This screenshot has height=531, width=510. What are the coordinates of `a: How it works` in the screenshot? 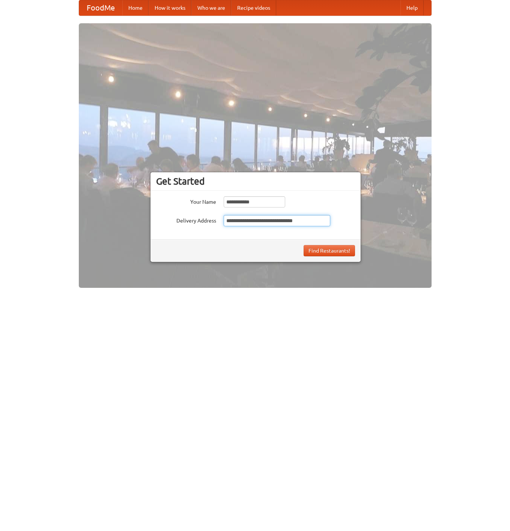 It's located at (170, 8).